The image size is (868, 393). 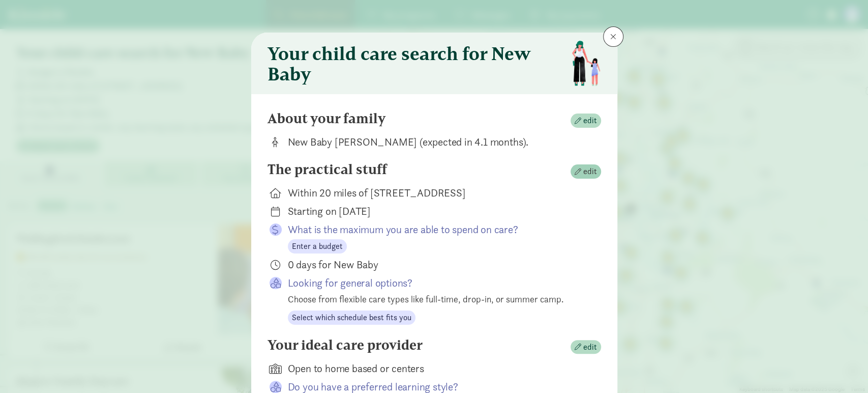 I want to click on span: Select which schedule best fits you, so click(x=351, y=317).